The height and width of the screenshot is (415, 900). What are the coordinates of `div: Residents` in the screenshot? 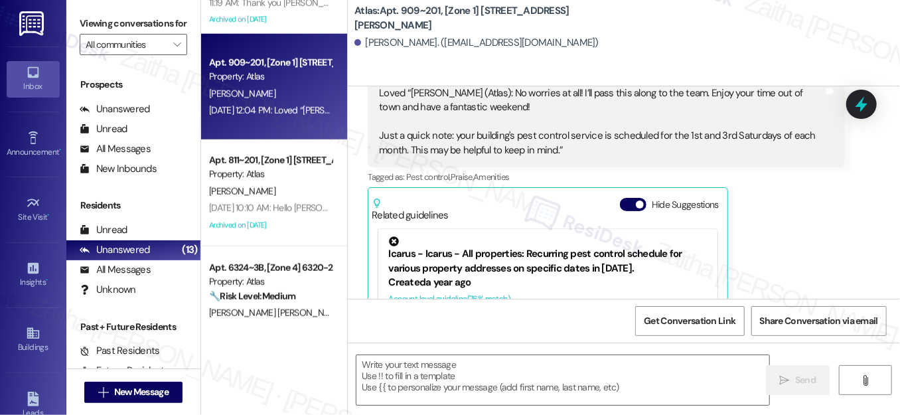 It's located at (133, 205).